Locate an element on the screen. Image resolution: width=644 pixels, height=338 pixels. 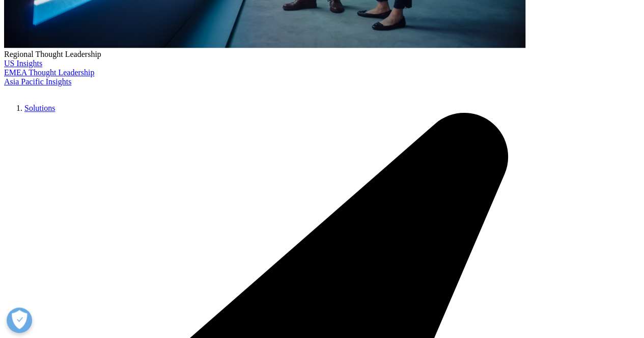
span: US Insights is located at coordinates (23, 63).